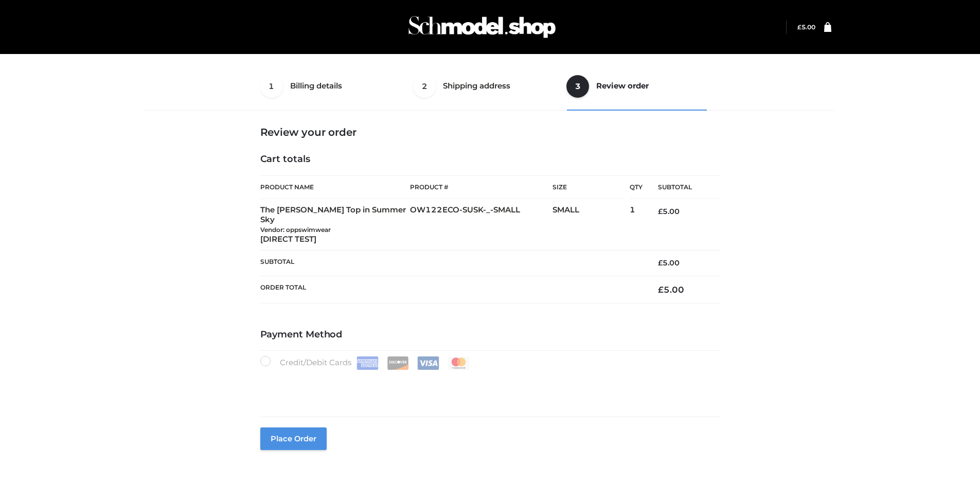 This screenshot has width=980, height=484. Describe the element at coordinates (490, 159) in the screenshot. I see `h4: Cart totals` at that location.